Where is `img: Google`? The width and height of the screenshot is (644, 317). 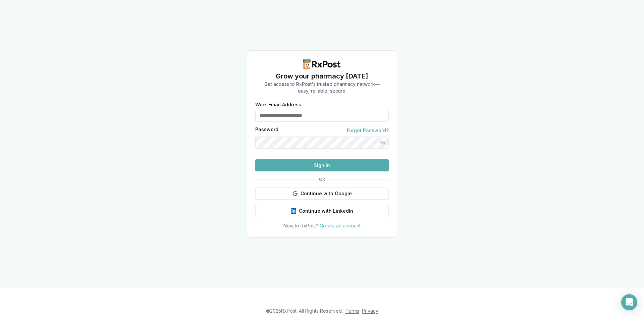
img: Google is located at coordinates (295, 193).